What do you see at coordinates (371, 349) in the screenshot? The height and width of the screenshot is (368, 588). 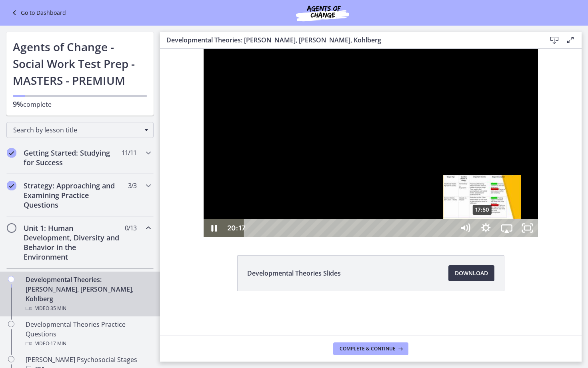 I see `button: Complete & continue` at bounding box center [371, 349].